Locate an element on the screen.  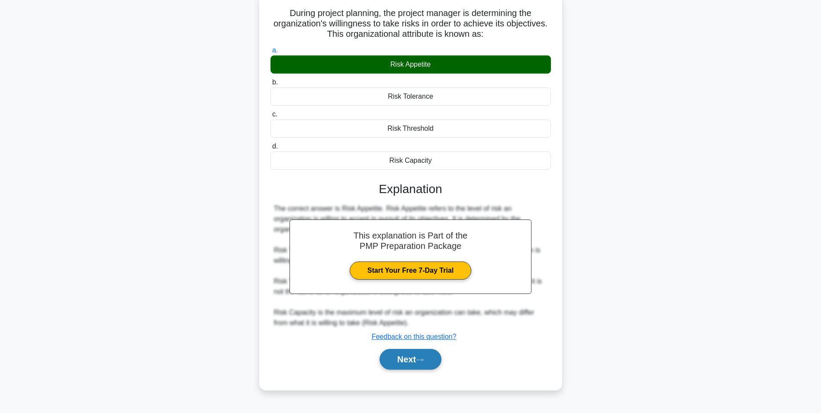
div: Risk Capacity is located at coordinates (411, 160).